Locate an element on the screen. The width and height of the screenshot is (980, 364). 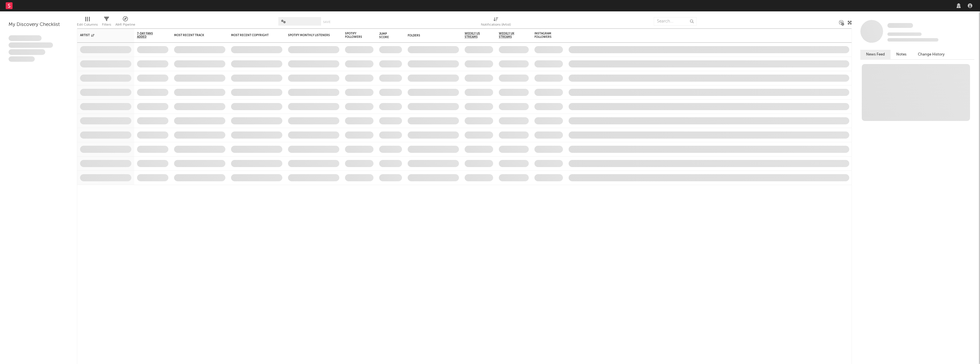
div: Jump Score is located at coordinates (386, 35).